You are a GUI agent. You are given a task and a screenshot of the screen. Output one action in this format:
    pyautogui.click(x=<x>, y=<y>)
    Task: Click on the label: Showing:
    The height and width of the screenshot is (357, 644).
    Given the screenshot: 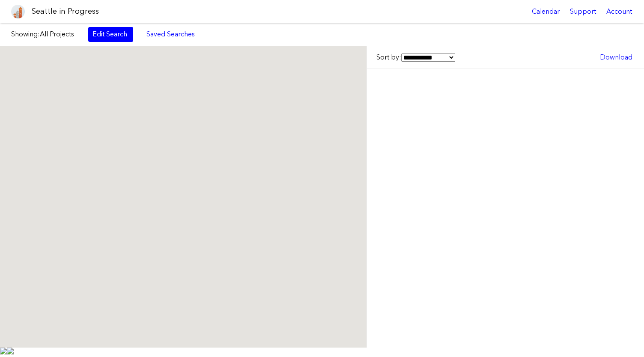 What is the action you would take?
    pyautogui.click(x=46, y=34)
    